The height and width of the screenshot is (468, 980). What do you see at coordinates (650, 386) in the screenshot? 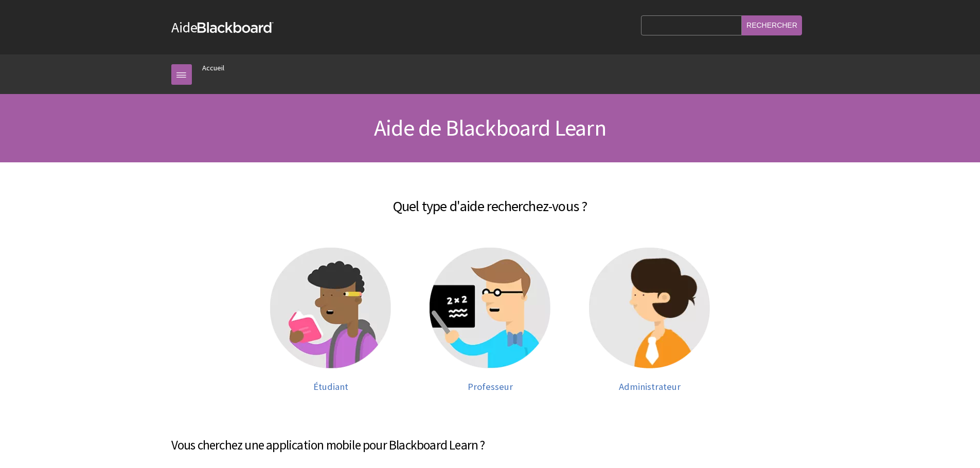
I see `span: Administrateur` at bounding box center [650, 386].